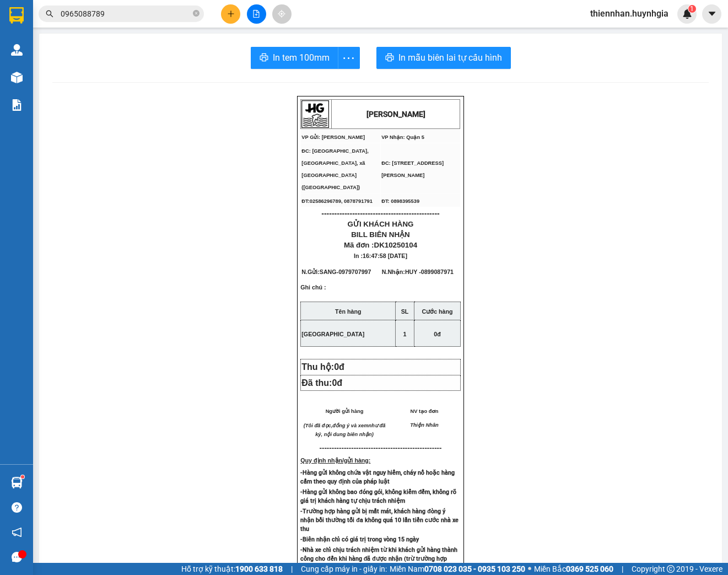 The image size is (728, 575). What do you see at coordinates (438, 312) in the screenshot?
I see `strong: Cước hàng` at bounding box center [438, 312].